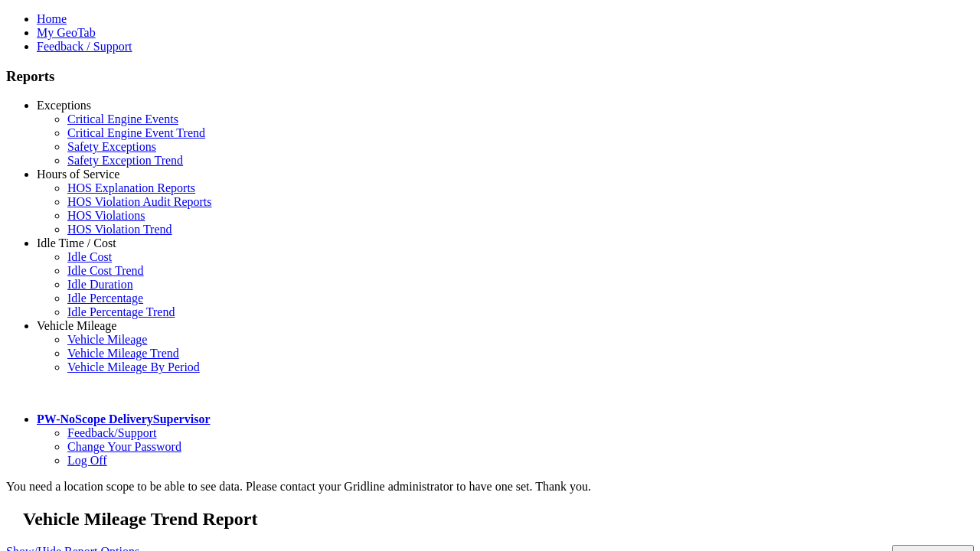 This screenshot has height=551, width=980. Describe the element at coordinates (112, 146) in the screenshot. I see `a: Safety Exceptions` at that location.